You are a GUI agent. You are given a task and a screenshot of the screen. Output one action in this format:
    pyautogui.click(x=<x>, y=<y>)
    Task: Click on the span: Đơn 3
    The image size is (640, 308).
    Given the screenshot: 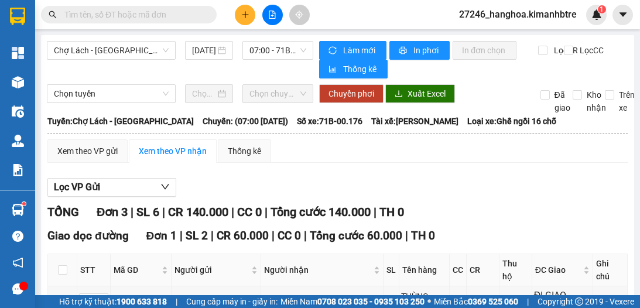 What is the action you would take?
    pyautogui.click(x=112, y=212)
    